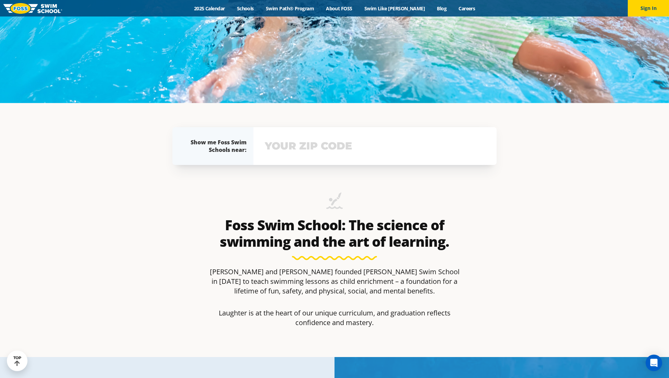 This screenshot has height=378, width=669. I want to click on div: Open Intercom Messenger, so click(654, 363).